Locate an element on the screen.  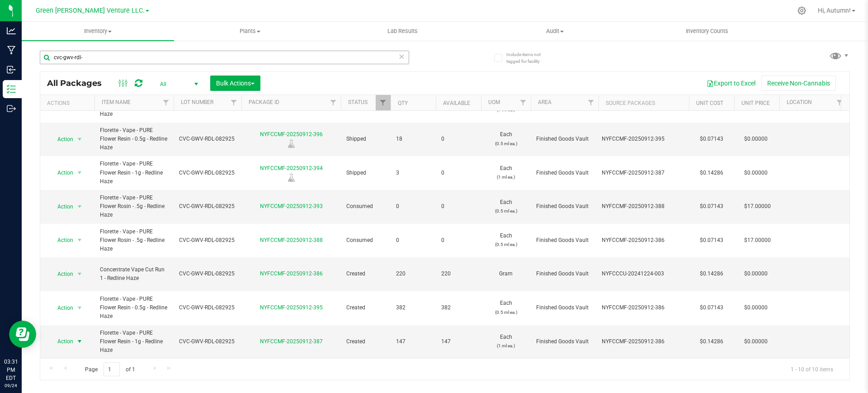
a: Location is located at coordinates (799, 103).